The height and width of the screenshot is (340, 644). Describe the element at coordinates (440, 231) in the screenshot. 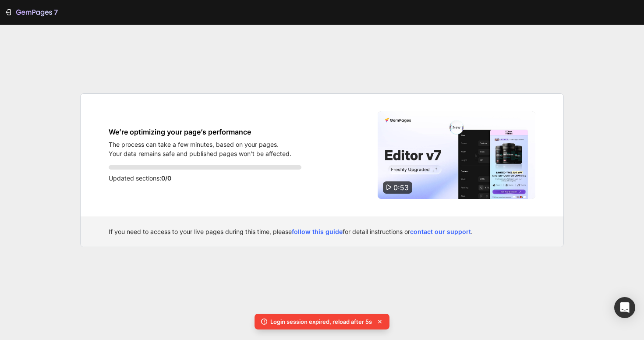

I see `a: contact our support` at that location.